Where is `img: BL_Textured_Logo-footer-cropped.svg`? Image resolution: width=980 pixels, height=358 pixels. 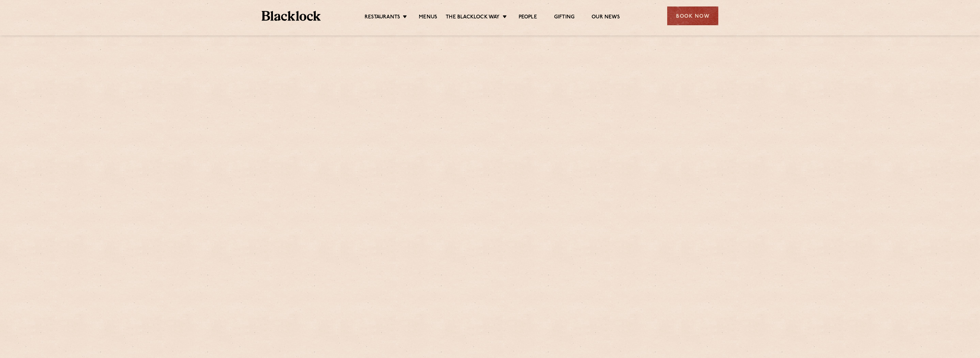 img: BL_Textured_Logo-footer-cropped.svg is located at coordinates (291, 16).